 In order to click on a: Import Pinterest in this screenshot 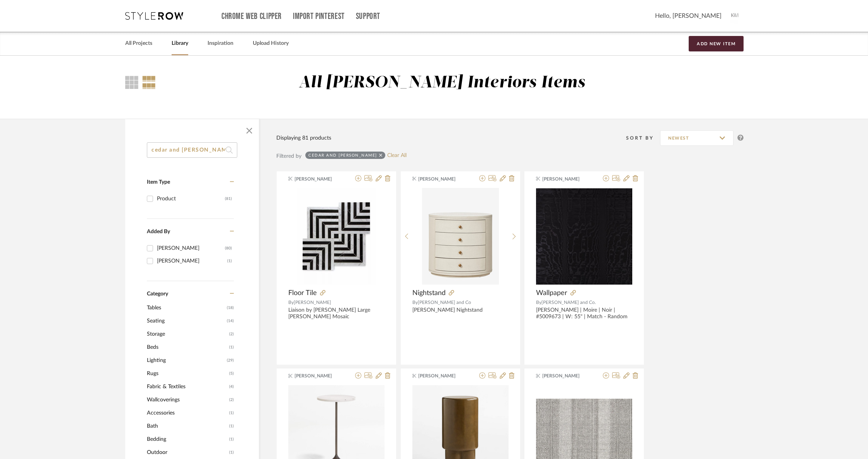, I will do `click(319, 16)`.